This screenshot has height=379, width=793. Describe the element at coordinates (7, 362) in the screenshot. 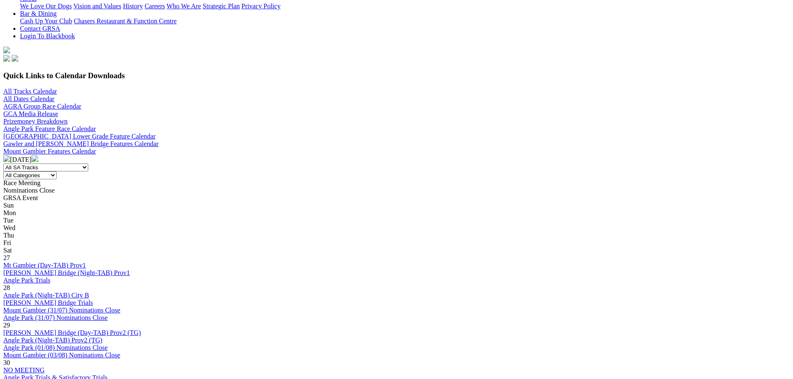

I see `span: 30` at that location.